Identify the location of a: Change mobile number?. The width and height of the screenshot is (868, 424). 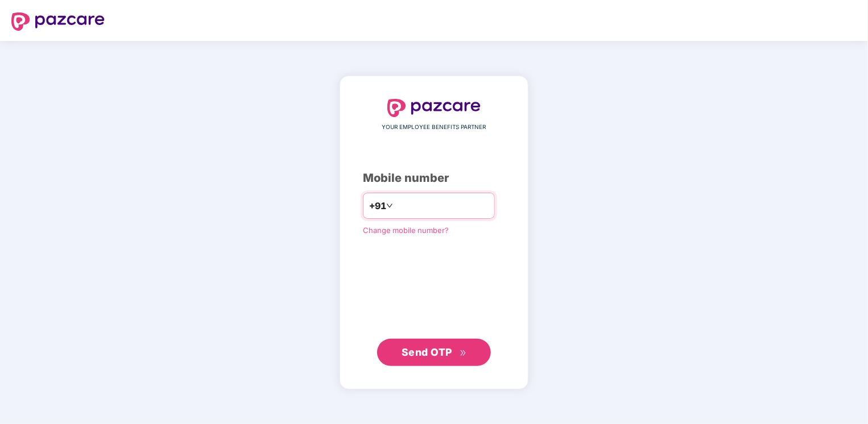
(406, 230).